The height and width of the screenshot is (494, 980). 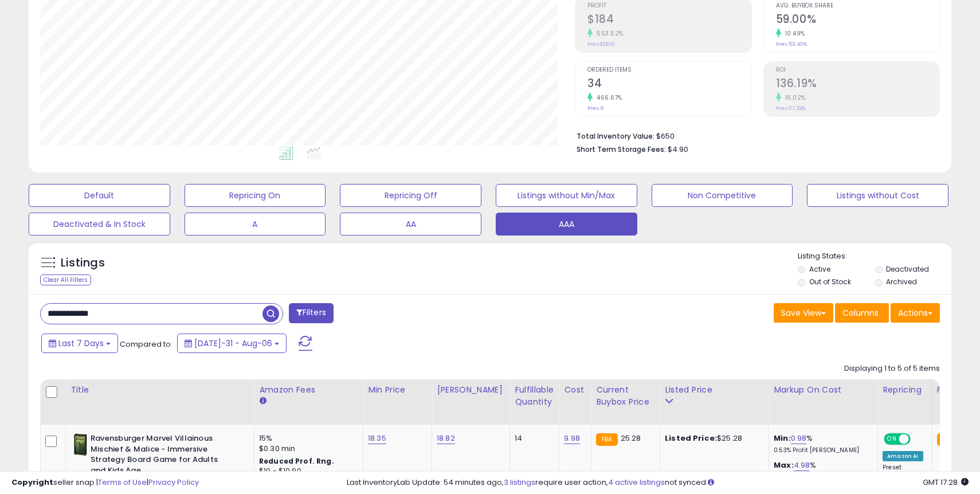 I want to click on b: Listed Price:, so click(x=690, y=438).